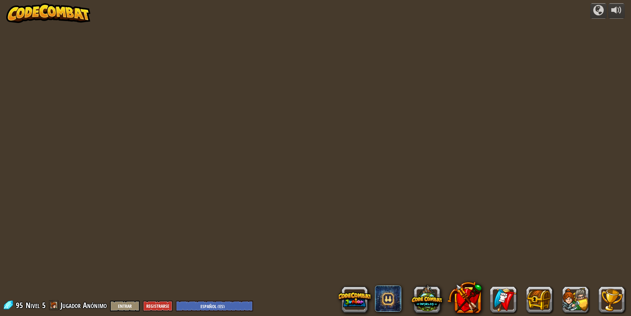 This screenshot has height=316, width=631. I want to click on button: Campañas, so click(598, 11).